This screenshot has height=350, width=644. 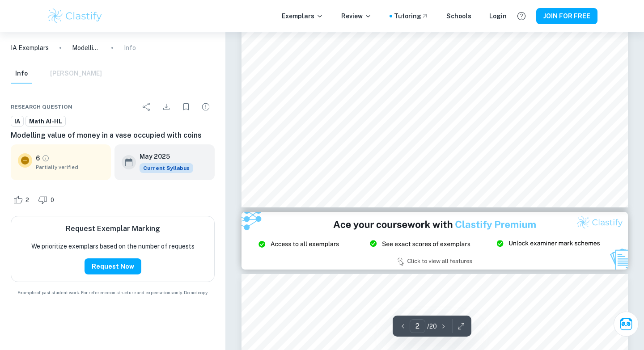 What do you see at coordinates (46, 122) in the screenshot?
I see `span: Math AI-HL` at bounding box center [46, 122].